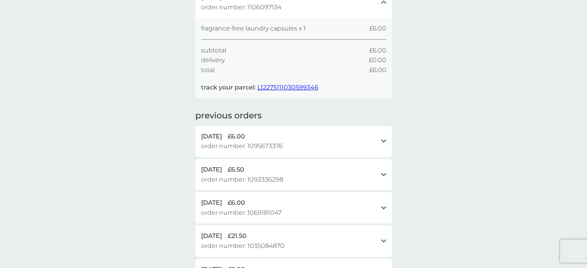  I want to click on span: order number: 1095673376, so click(242, 146).